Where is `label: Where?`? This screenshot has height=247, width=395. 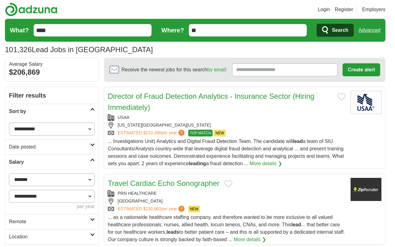 label: Where? is located at coordinates (172, 30).